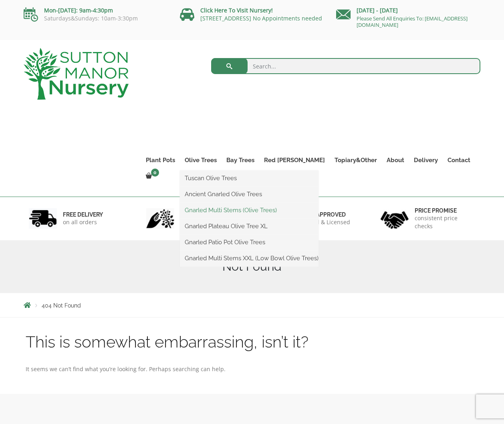 This screenshot has height=424, width=504. Describe the element at coordinates (324, 215) in the screenshot. I see `h6: Defra approved` at that location.